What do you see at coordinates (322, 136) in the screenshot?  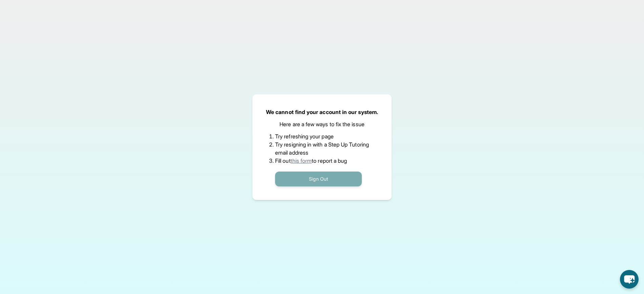 I see `li: Try refreshing your page` at bounding box center [322, 136].